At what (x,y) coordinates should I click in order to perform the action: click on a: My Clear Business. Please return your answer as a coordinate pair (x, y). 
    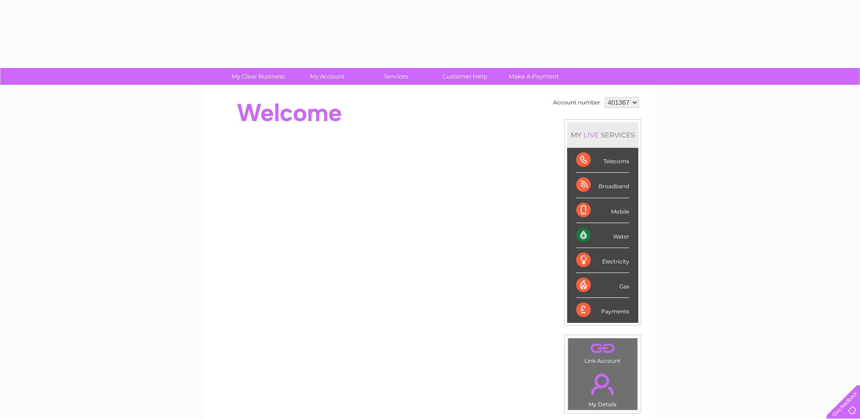
    Looking at the image, I should click on (258, 76).